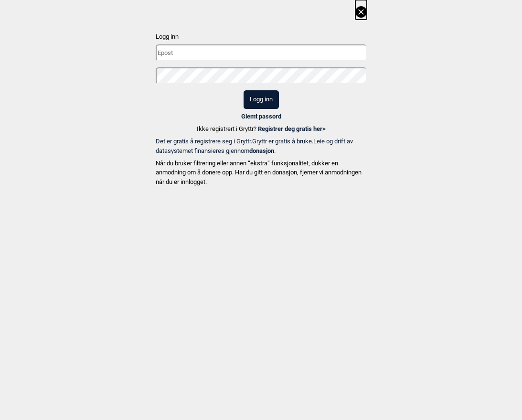 The width and height of the screenshot is (522, 420). Describe the element at coordinates (261, 146) in the screenshot. I see `p: Det er gratis å registrere seg i Gryttr. Gryttr er gratis å bruke. Leie og drift av datasystemet ...` at that location.